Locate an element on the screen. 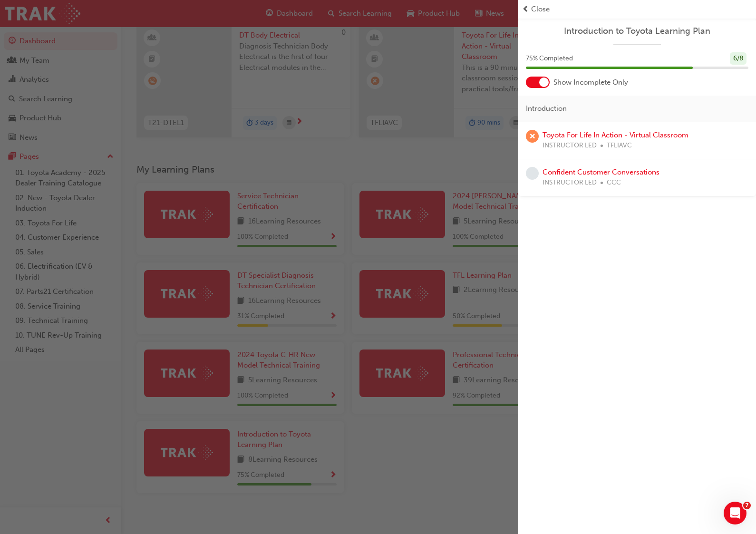 This screenshot has width=756, height=534. span: learningRecordVerb_ABSENT-icon is located at coordinates (532, 136).